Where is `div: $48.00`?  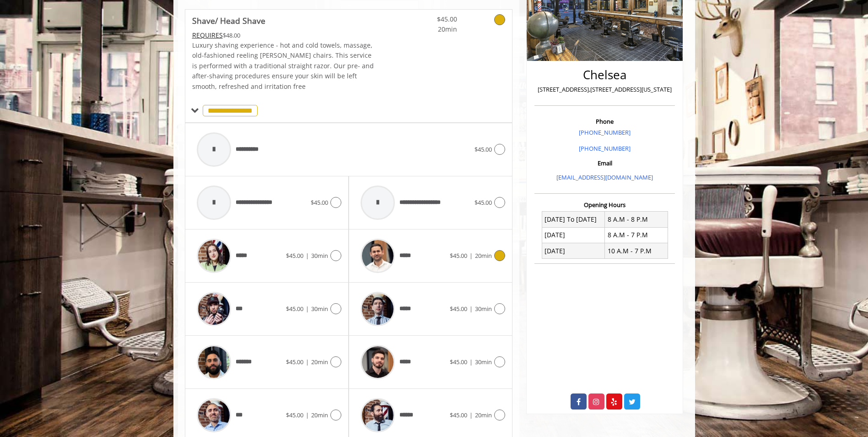 div: $48.00 is located at coordinates (284, 35).